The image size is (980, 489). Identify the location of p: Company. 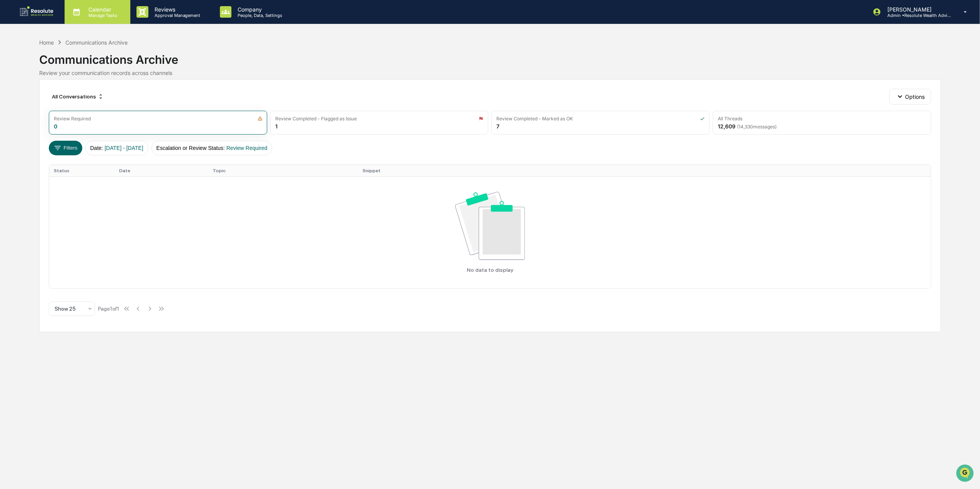
(259, 9).